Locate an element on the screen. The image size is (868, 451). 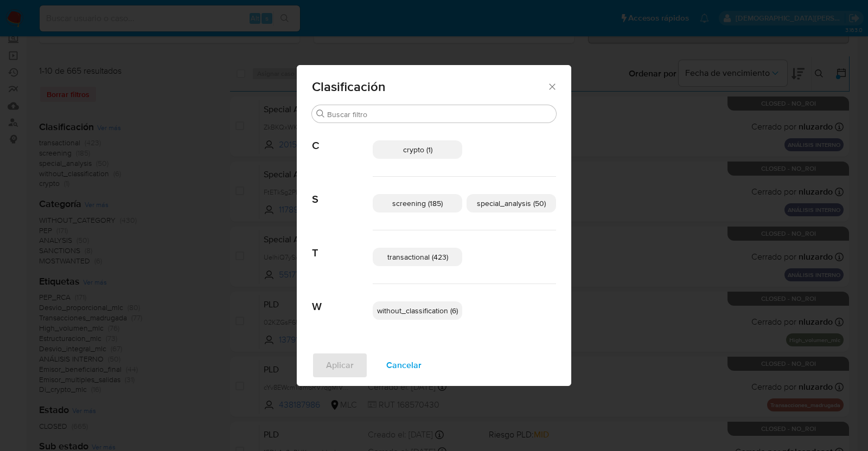
span: S is located at coordinates (342, 191).